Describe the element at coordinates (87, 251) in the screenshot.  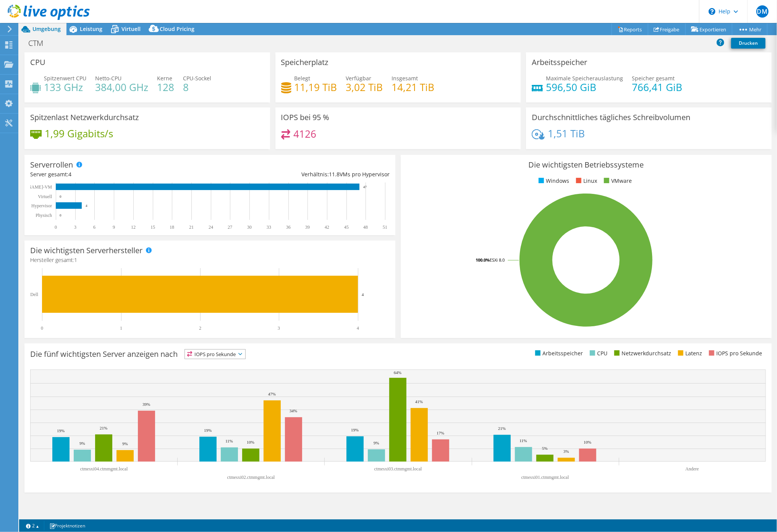
I see `h3: Die wichtigsten Serverhersteller` at that location.